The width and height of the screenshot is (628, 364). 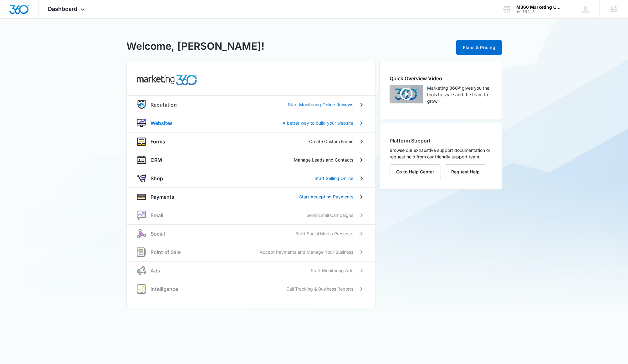 What do you see at coordinates (251, 252) in the screenshot?
I see `a: posPoint of SaleAccept Payments and Manage Your Business` at bounding box center [251, 252].